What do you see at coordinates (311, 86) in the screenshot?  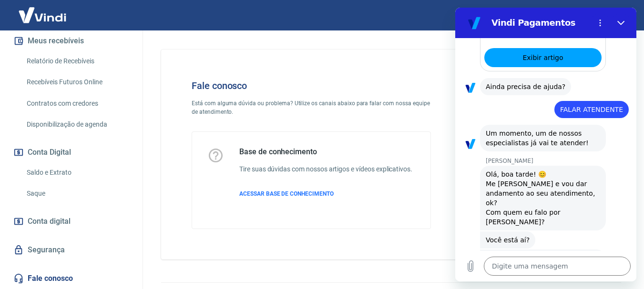 I see `h4: Fale conosco` at bounding box center [311, 86].